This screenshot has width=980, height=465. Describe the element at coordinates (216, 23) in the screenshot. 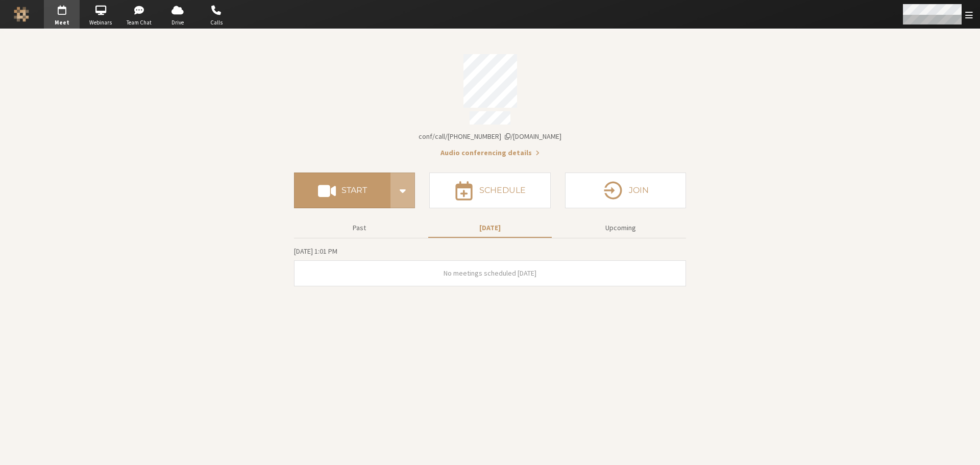

I see `span: Calls` at that location.